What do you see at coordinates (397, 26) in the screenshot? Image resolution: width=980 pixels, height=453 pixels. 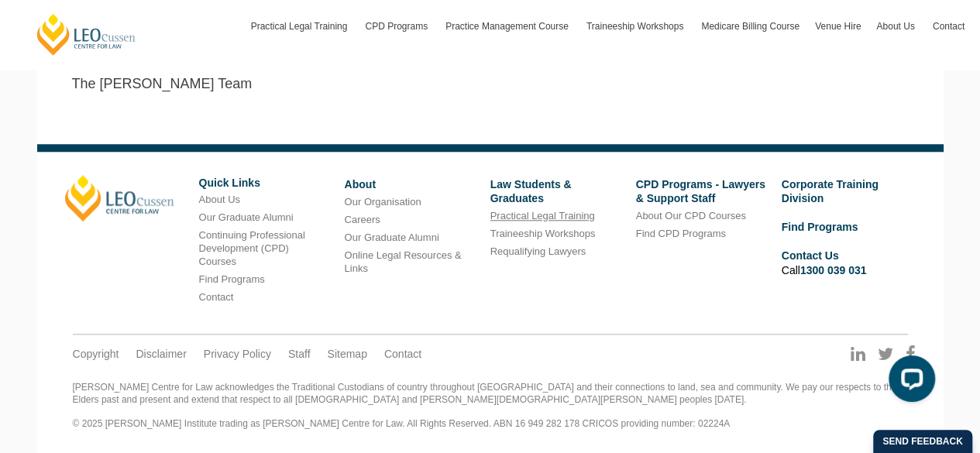 I see `a: CPD Programs` at bounding box center [397, 26].